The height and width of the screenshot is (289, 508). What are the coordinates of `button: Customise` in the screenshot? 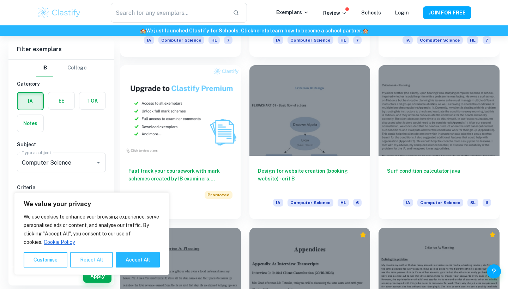 It's located at (45, 260).